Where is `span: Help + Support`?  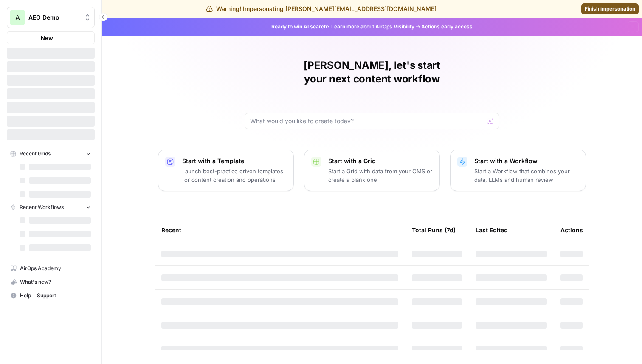
span: Help + Support is located at coordinates (55, 296).